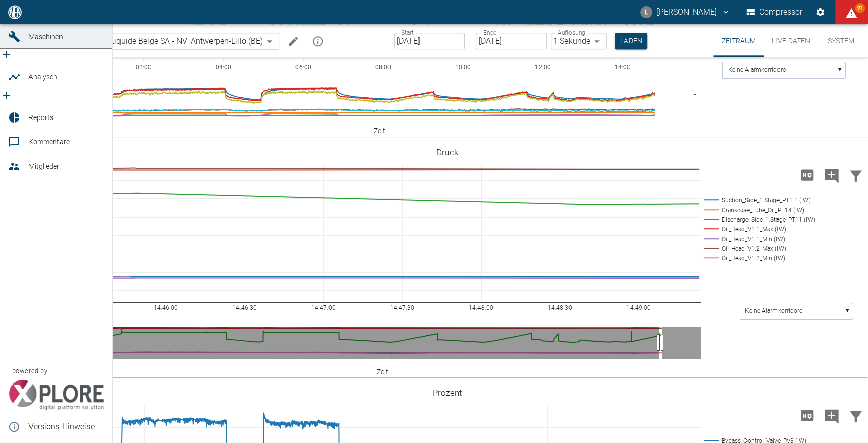 This screenshot has height=443, width=868. I want to click on span: Mitglieder, so click(44, 166).